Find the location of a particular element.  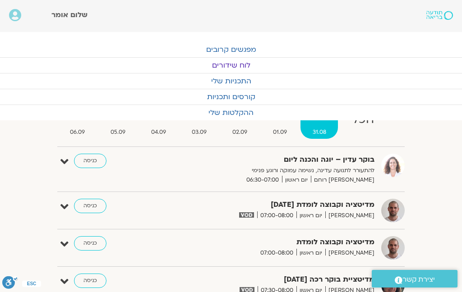

a: ד03.09 is located at coordinates (199, 121).